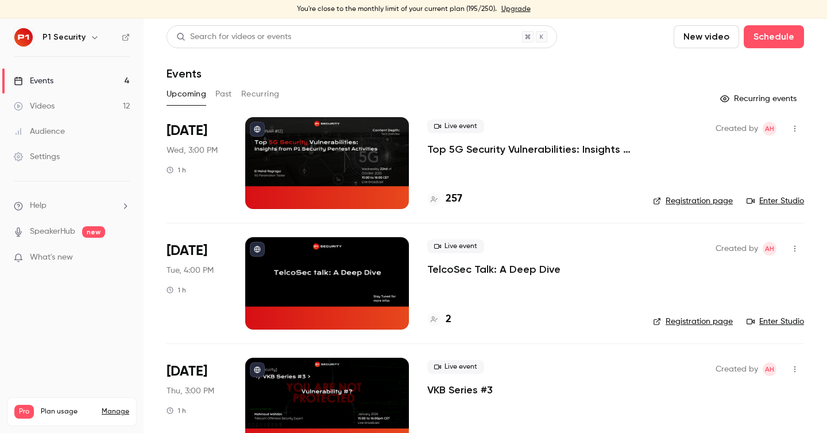 The width and height of the screenshot is (827, 433). What do you see at coordinates (33, 81) in the screenshot?
I see `div: Events` at bounding box center [33, 81].